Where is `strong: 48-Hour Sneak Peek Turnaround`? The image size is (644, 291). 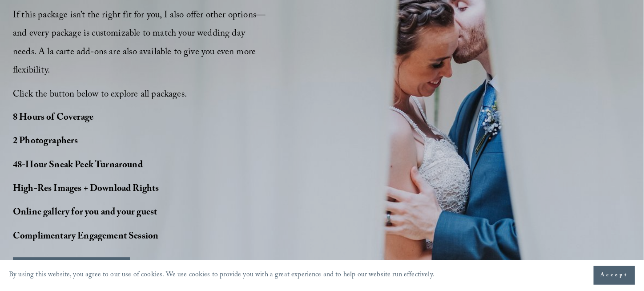
strong: 48-Hour Sneak Peek Turnaround is located at coordinates (78, 165).